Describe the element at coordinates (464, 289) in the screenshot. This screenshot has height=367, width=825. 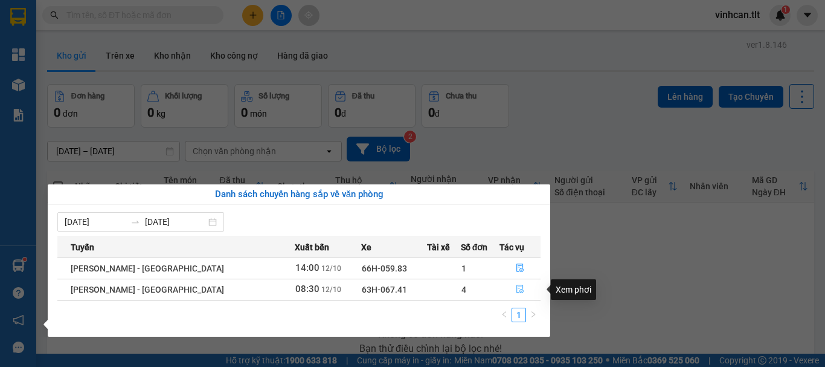
I see `span: 4` at that location.